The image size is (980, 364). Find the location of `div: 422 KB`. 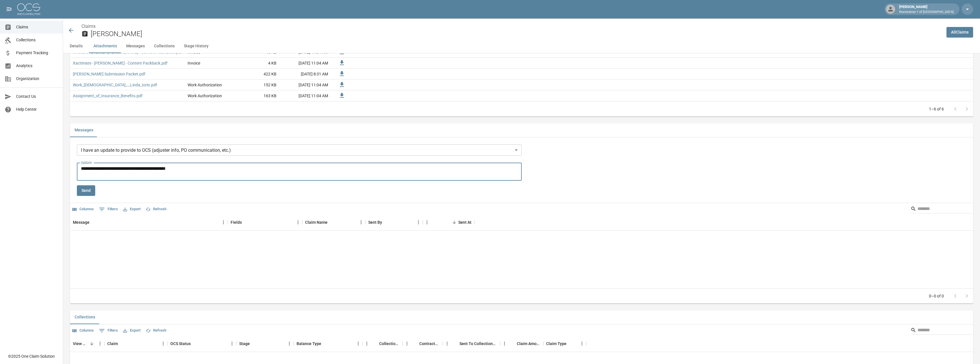

div: 422 KB is located at coordinates (258, 74).